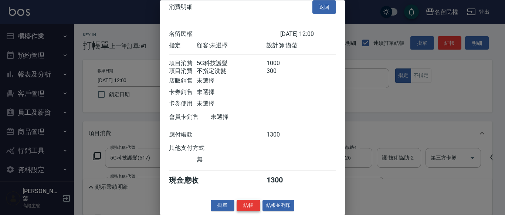 The width and height of the screenshot is (505, 215). Describe the element at coordinates (324, 7) in the screenshot. I see `button: 返回` at that location.